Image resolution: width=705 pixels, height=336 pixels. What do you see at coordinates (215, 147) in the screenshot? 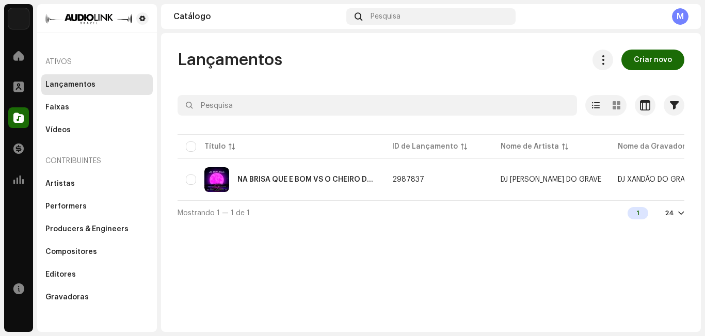
I see `div: Título` at bounding box center [215, 147].